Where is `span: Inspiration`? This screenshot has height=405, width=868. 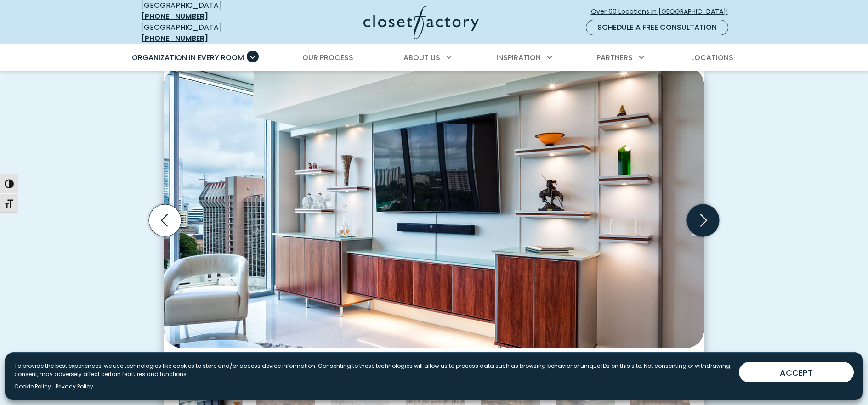
span: Inspiration is located at coordinates (518, 57).